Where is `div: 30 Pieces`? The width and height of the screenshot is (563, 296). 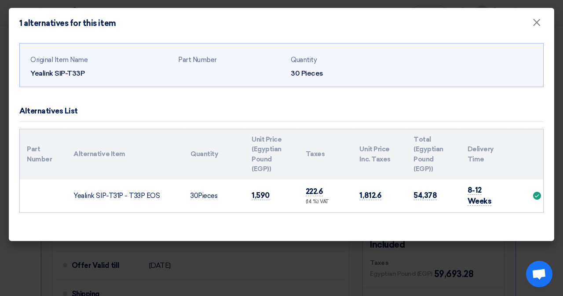 div: 30 Pieces is located at coordinates (343, 73).